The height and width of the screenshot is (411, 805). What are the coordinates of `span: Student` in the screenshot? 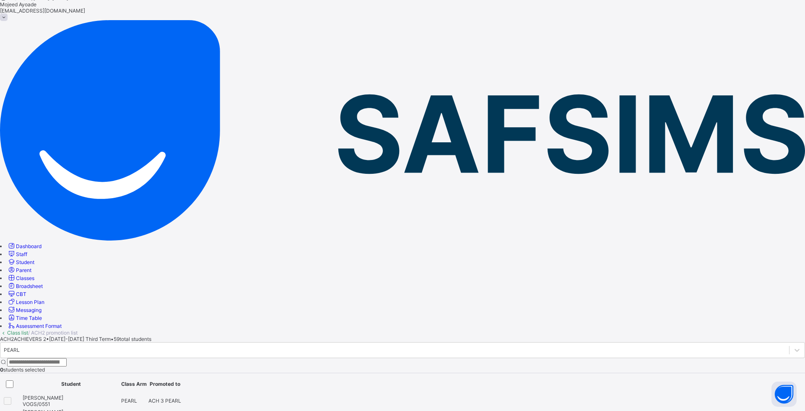 It's located at (25, 262).